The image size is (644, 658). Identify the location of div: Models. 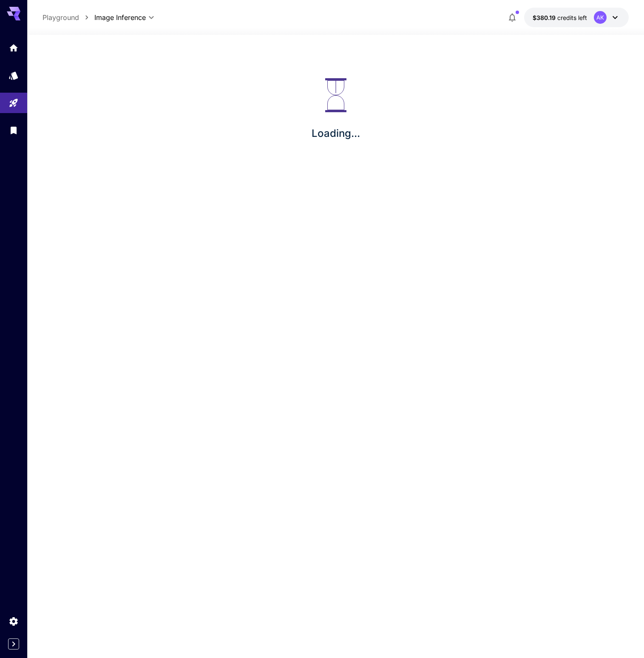
(13, 75).